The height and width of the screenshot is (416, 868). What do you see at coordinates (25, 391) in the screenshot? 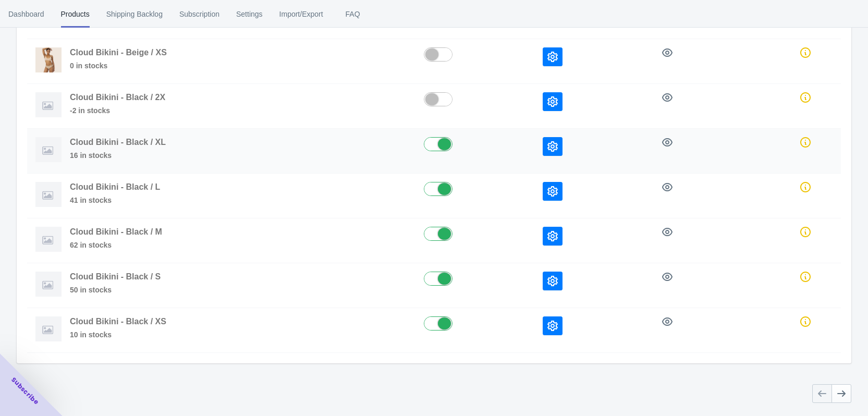
I see `span: Subscribe` at bounding box center [25, 391].